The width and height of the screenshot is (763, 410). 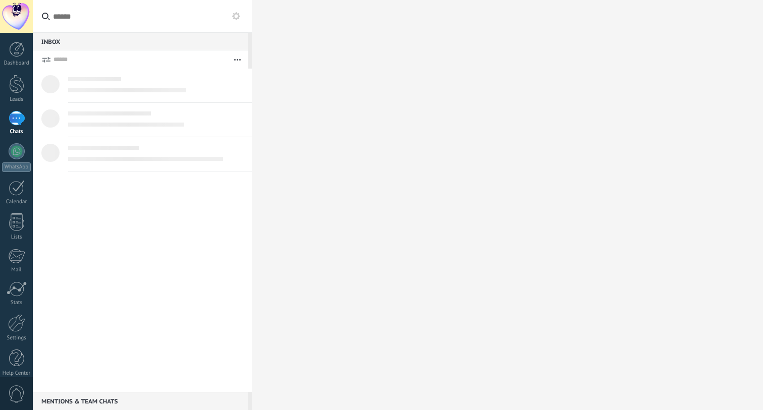 What do you see at coordinates (17, 303) in the screenshot?
I see `div: Stats` at bounding box center [17, 303].